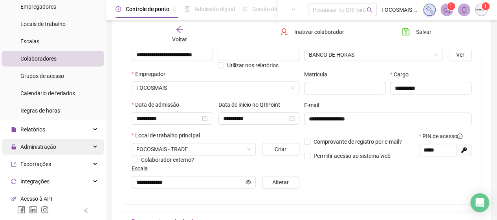 Image resolution: width=497 pixels, height=220 pixels. What do you see at coordinates (281, 182) in the screenshot?
I see `span: Alterar` at bounding box center [281, 182].